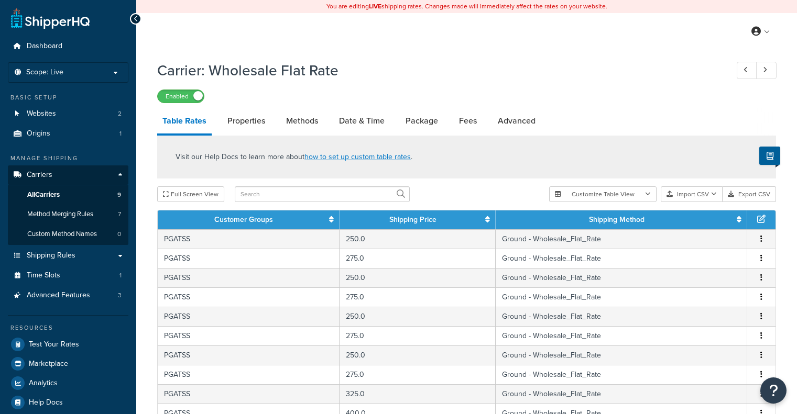  I want to click on span: 2, so click(119, 114).